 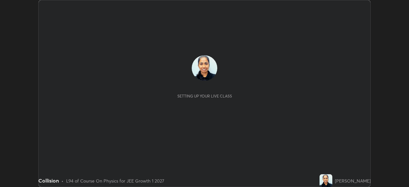 What do you see at coordinates (49, 181) in the screenshot?
I see `div: Collision` at bounding box center [49, 181].